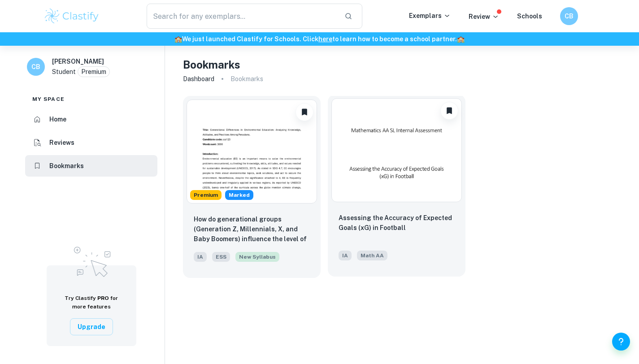 This screenshot has height=364, width=639. What do you see at coordinates (430, 16) in the screenshot?
I see `p: Exemplars` at bounding box center [430, 16].